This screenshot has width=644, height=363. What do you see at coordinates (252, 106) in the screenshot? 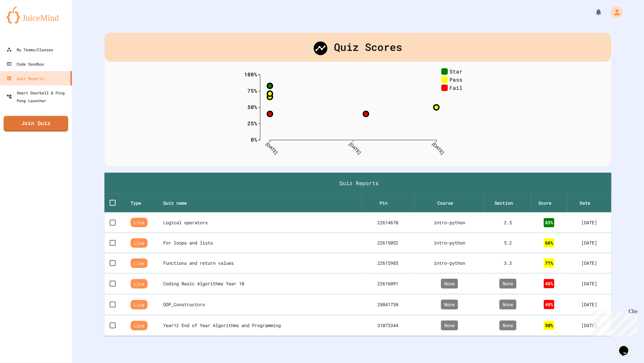
I see `text: 50%` at bounding box center [252, 106].